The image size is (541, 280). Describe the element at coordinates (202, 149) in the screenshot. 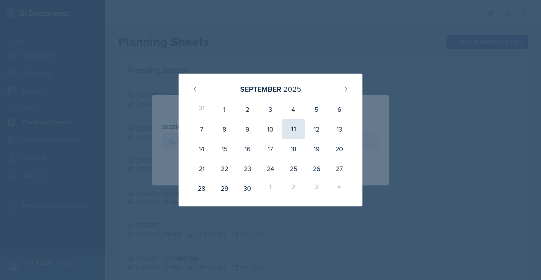

I see `div: 14` at that location.